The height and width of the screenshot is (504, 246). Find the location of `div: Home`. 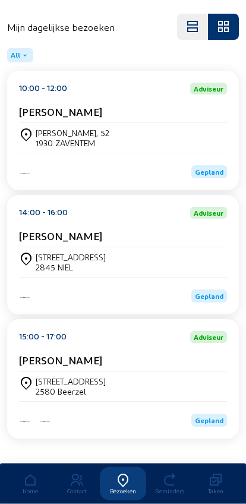

div: Home is located at coordinates (30, 491).